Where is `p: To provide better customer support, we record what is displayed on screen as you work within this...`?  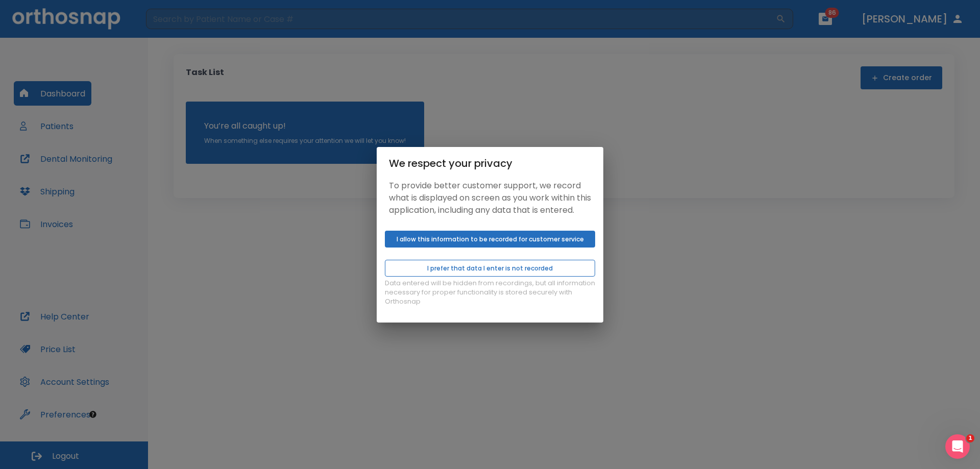
p: To provide better customer support, we record what is displayed on screen as you work within this... is located at coordinates (490, 198).